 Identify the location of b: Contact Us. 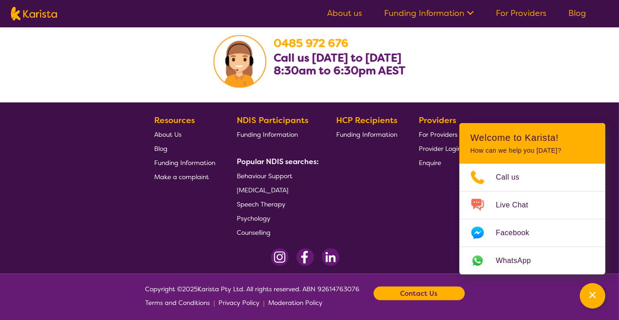
(419, 294).